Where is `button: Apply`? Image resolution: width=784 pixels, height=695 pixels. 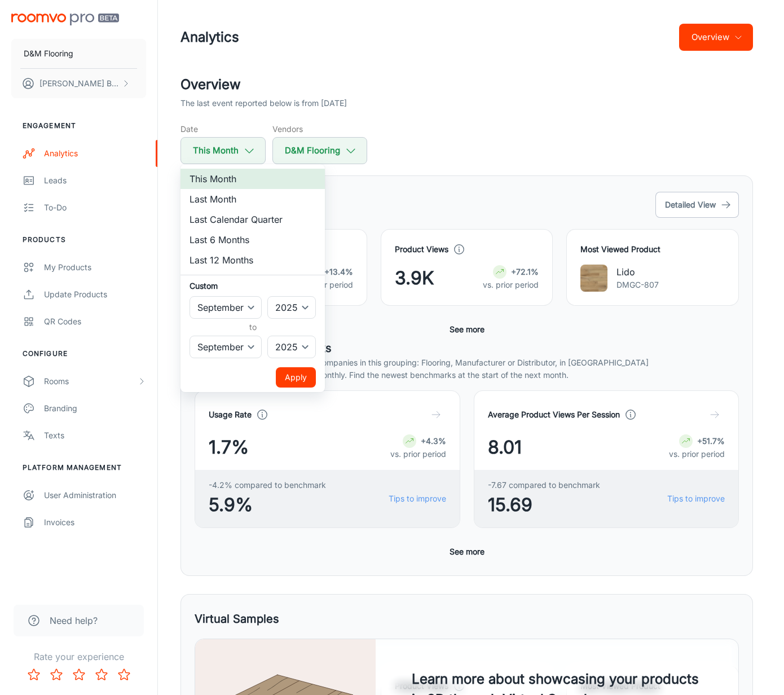
button: Apply is located at coordinates (295, 377).